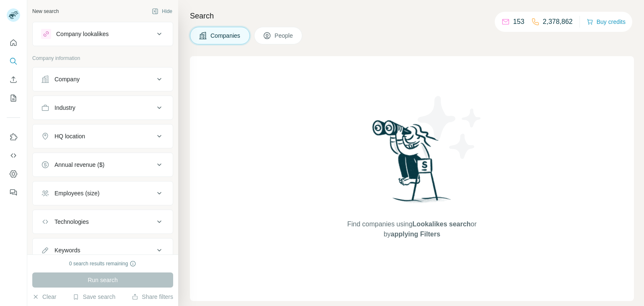  I want to click on button: Use Surfe on LinkedIn, so click(13, 137).